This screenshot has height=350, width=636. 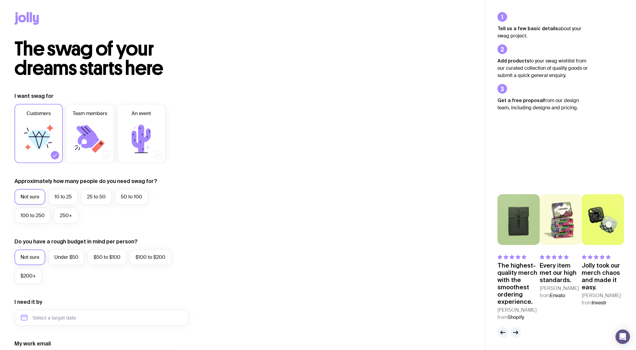 What do you see at coordinates (599, 302) in the screenshot?
I see `span: Investr` at bounding box center [599, 302].